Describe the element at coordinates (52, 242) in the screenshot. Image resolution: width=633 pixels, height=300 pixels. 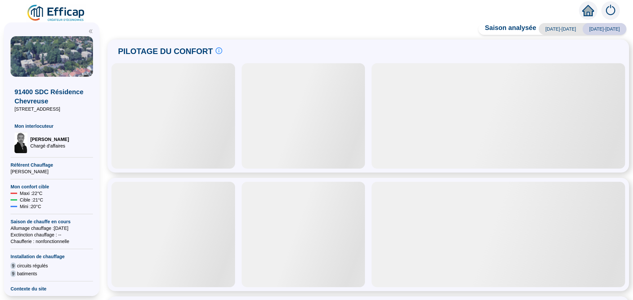
I see `span: Chaufferie : non fonctionnelle` at that location.